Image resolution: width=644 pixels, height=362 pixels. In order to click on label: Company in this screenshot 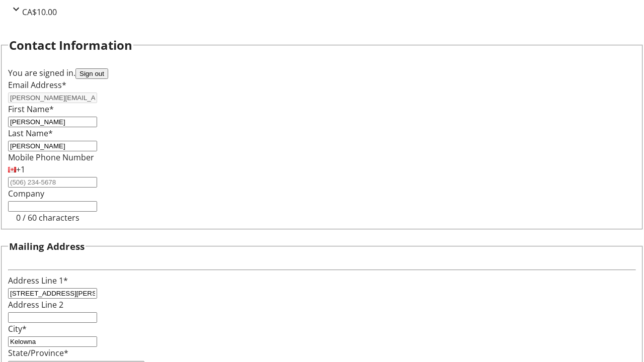, I will do `click(26, 194)`.